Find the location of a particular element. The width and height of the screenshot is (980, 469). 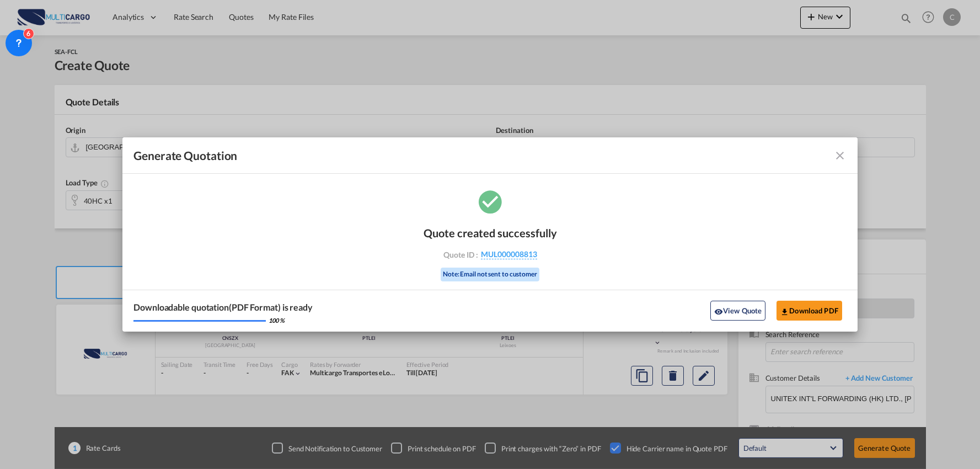

button: Download PDF is located at coordinates (809, 311).